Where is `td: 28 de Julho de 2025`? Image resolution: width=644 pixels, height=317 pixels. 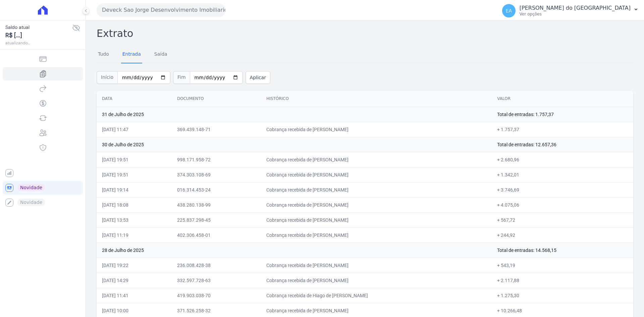 td: 28 de Julho de 2025 is located at coordinates (294, 250).